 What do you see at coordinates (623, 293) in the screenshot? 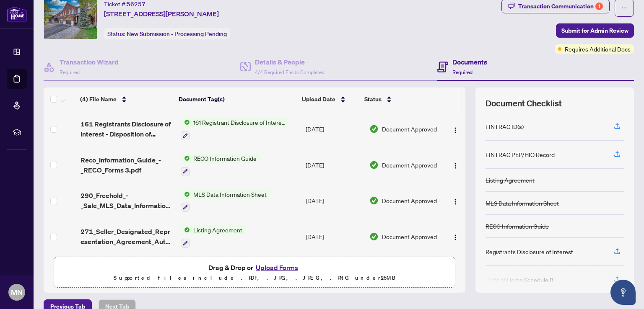
I see `button: Open asap` at bounding box center [623, 293].